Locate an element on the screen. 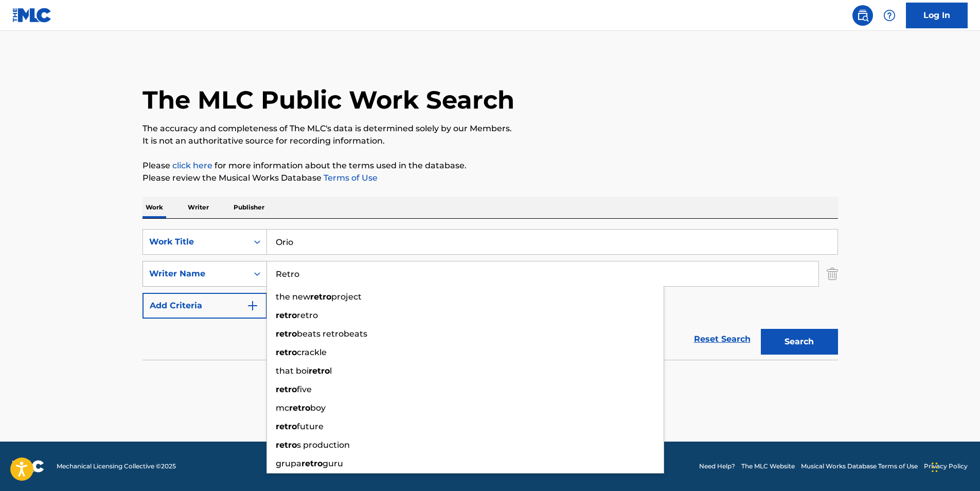 The width and height of the screenshot is (980, 491). img: 9d2ae6d4665cec9f34b9.svg is located at coordinates (252, 306).